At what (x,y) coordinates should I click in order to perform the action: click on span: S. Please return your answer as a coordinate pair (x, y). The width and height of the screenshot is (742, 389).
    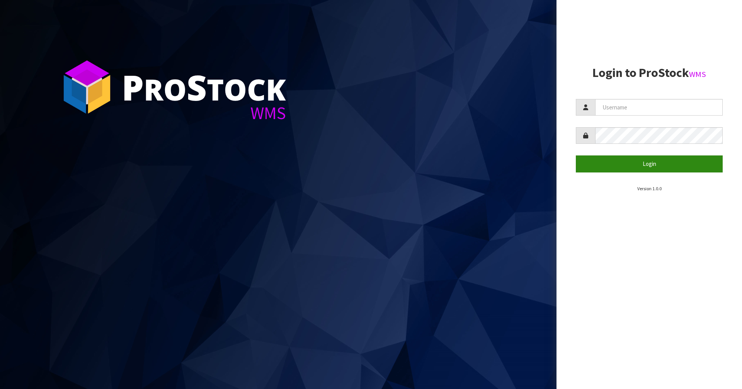
    Looking at the image, I should click on (197, 87).